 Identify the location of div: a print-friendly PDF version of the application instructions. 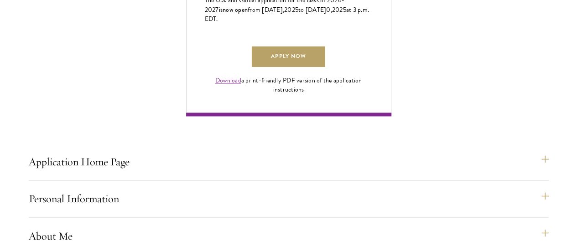
(288, 85).